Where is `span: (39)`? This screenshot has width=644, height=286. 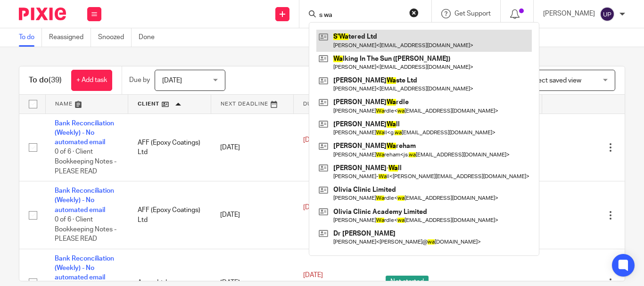
span: (39) is located at coordinates (55, 80).